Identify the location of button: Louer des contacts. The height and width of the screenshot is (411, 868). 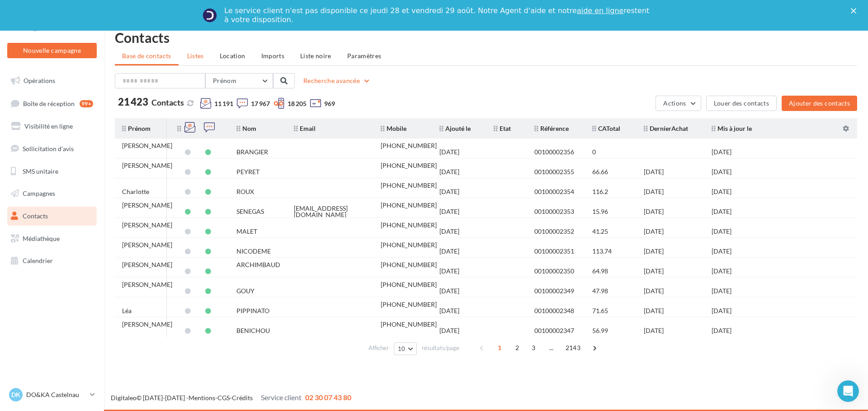
(741, 103).